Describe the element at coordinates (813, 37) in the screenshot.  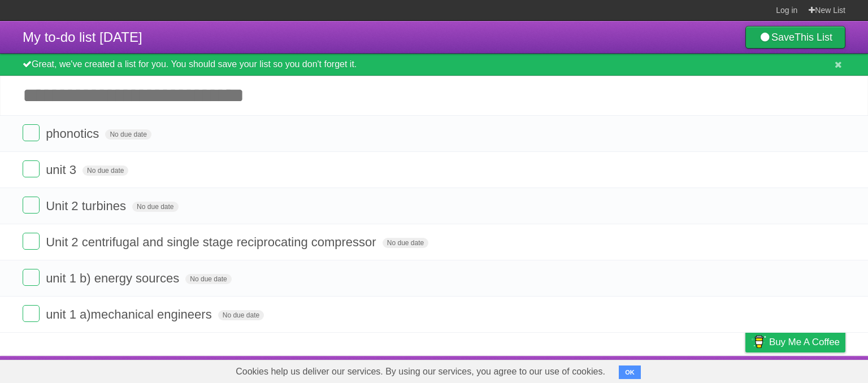
I see `b: This List` at that location.